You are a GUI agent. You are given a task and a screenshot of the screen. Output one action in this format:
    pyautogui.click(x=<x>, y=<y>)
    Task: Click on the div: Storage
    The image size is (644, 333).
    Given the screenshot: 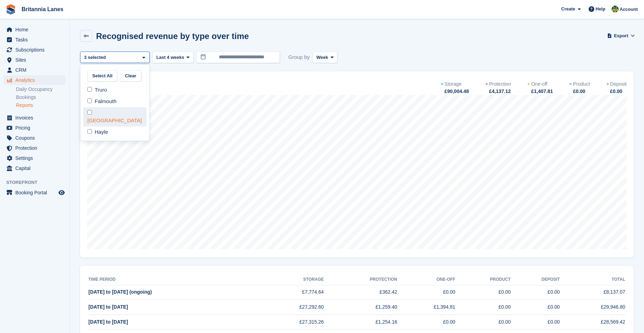 What is the action you would take?
    pyautogui.click(x=452, y=84)
    